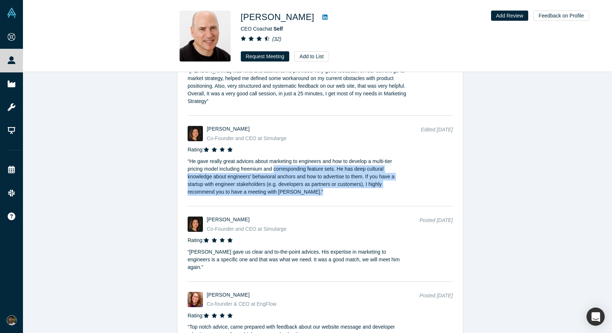 This screenshot has height=333, width=612. I want to click on span: Self, so click(278, 29).